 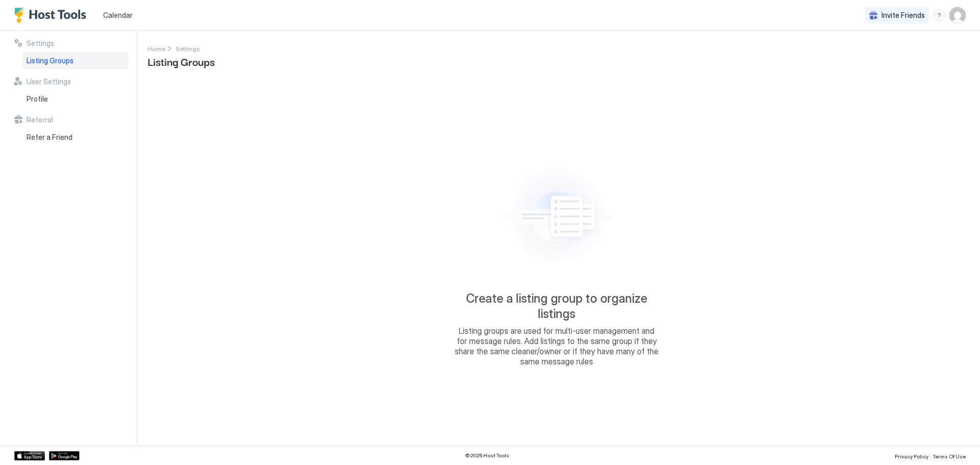 What do you see at coordinates (957, 15) in the screenshot?
I see `div: User profile` at bounding box center [957, 15].